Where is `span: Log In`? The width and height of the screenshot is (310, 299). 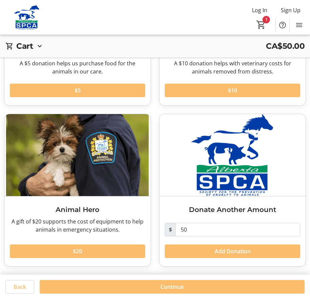 span: Log In is located at coordinates (259, 10).